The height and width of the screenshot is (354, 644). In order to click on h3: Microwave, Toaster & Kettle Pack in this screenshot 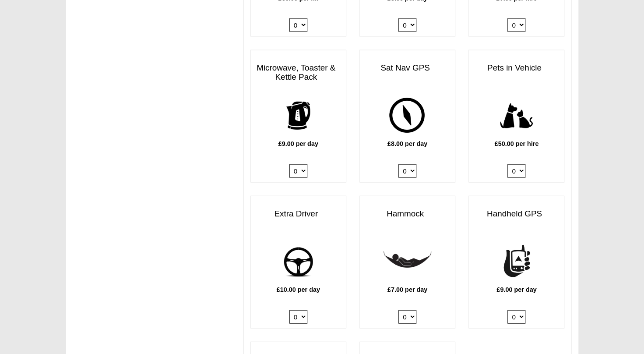, I will do `click(298, 73)`.